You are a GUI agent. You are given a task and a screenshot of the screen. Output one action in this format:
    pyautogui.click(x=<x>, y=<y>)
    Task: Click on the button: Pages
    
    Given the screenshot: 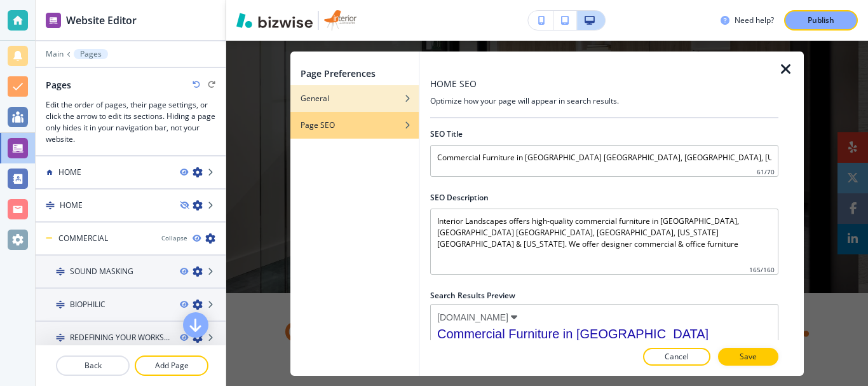 What is the action you would take?
    pyautogui.click(x=91, y=54)
    